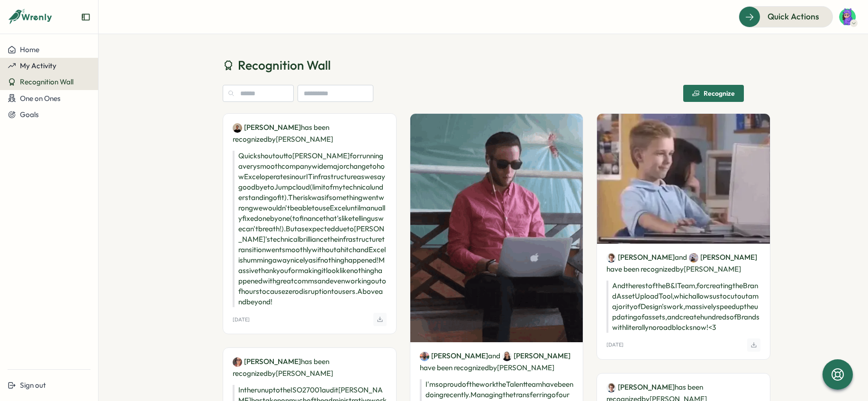  I want to click on span: One on Ones, so click(40, 98).